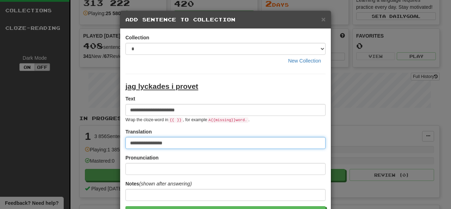  What do you see at coordinates (225, 20) in the screenshot?
I see `h5: Add Sentence to Collection` at bounding box center [225, 20].